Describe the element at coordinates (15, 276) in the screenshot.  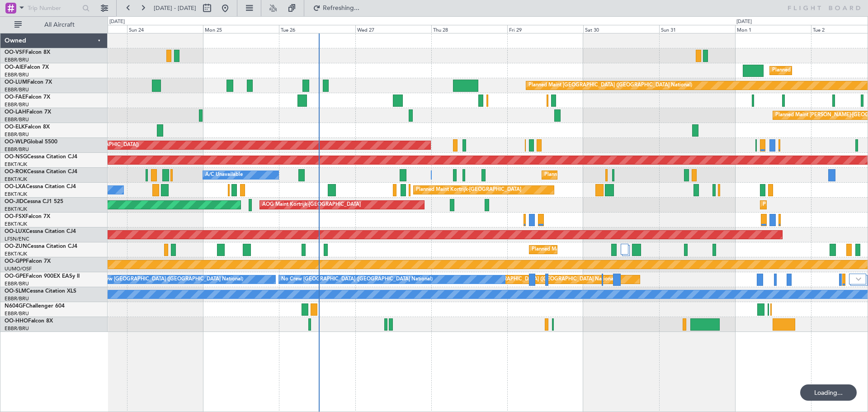
I see `span: OO-GPE` at that location.